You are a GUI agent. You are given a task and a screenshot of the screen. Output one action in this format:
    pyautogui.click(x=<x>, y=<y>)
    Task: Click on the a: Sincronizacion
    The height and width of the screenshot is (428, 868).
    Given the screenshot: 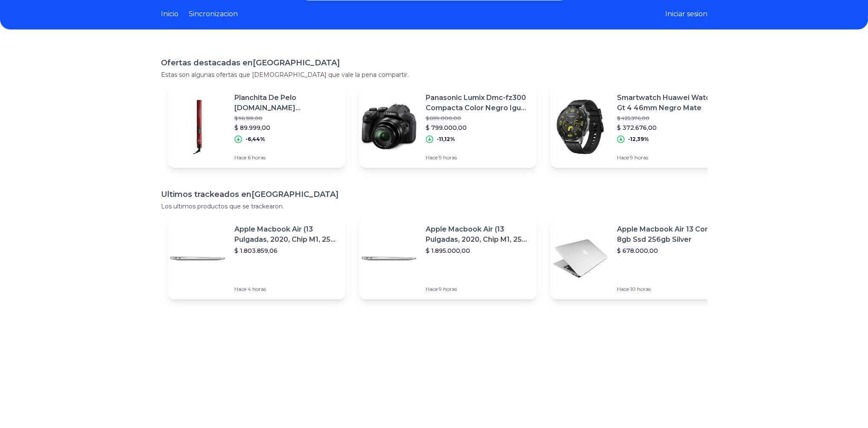 What is the action you would take?
    pyautogui.click(x=213, y=14)
    